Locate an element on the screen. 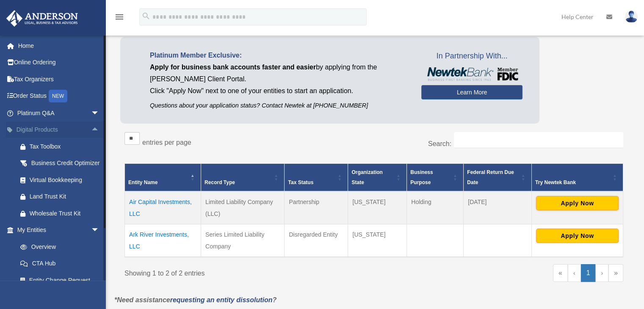 The image size is (644, 309). td: Ark River Investments, LLC is located at coordinates (163, 241).